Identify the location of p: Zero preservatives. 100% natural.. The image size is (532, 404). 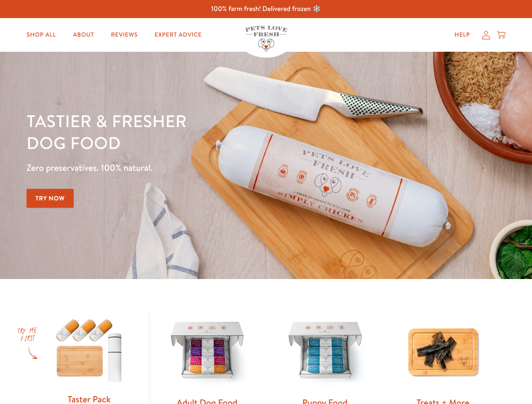
(186, 168).